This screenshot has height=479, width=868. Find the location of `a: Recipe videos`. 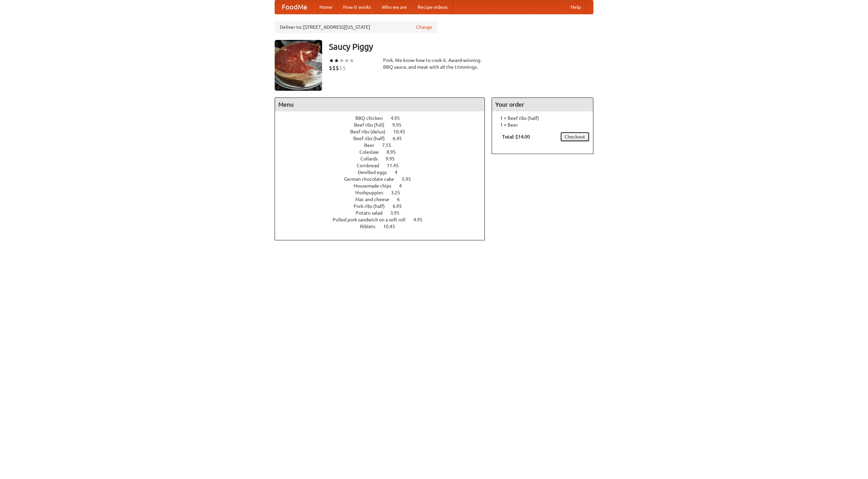

a: Recipe videos is located at coordinates (433, 7).